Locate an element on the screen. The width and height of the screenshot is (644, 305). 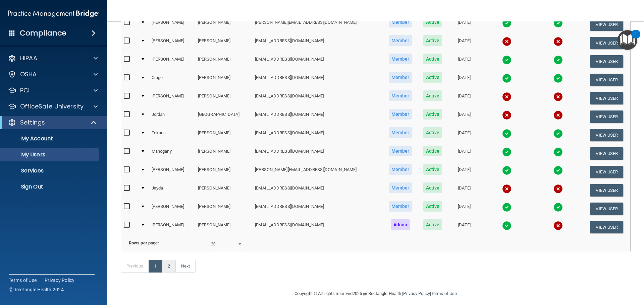
b: Rows per page: is located at coordinates (144, 242).